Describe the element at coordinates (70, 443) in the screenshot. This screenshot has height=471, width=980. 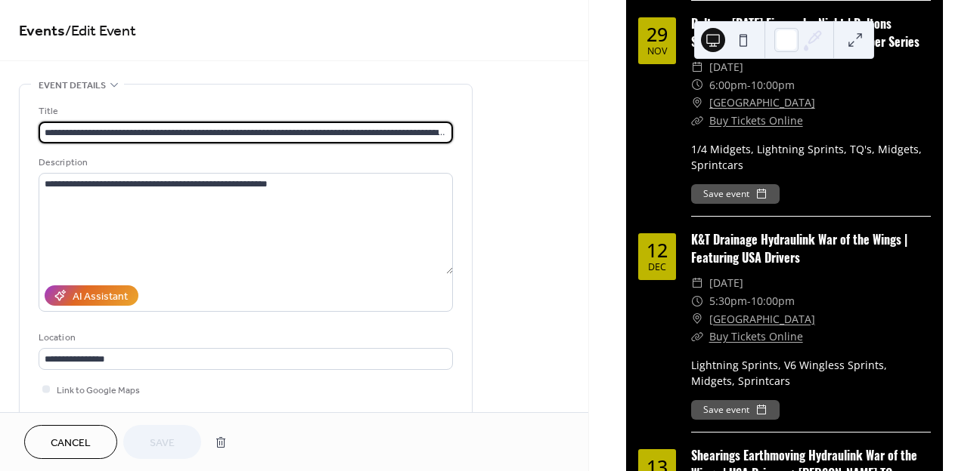
I see `span: Cancel` at that location.